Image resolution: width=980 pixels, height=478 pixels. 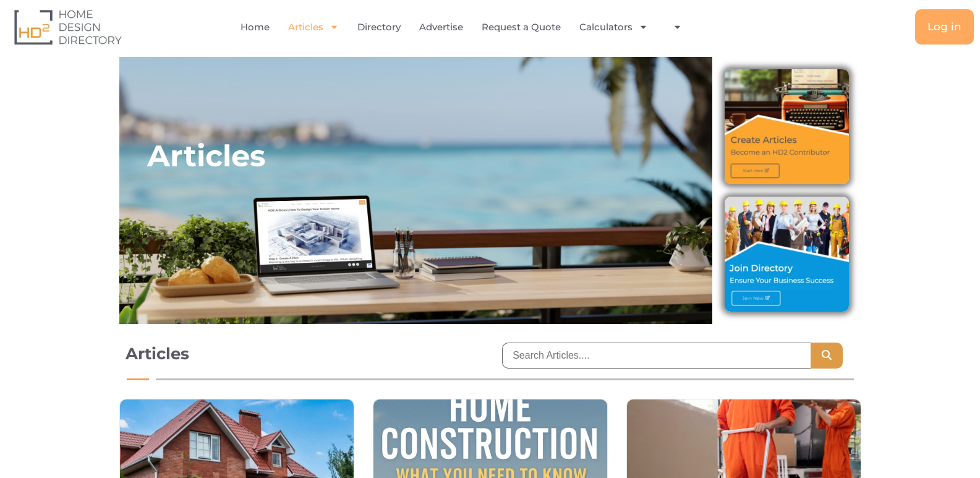 I want to click on img: Join Directory, so click(x=786, y=254).